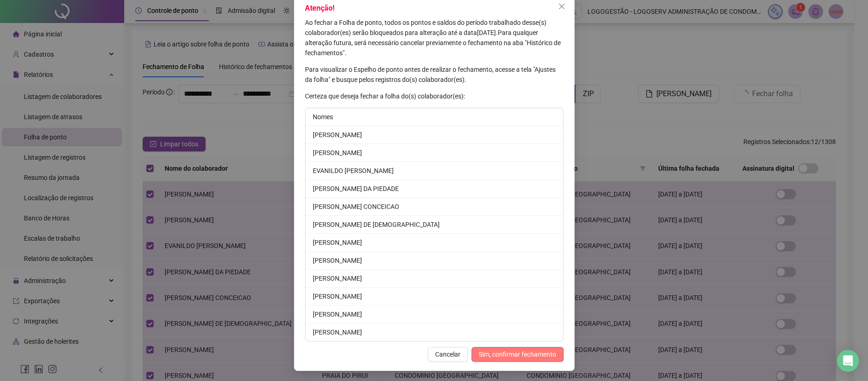 The height and width of the screenshot is (381, 868). Describe the element at coordinates (385, 96) in the screenshot. I see `span: Certeza que deseja fechar a folha do(s) colaborador(es):` at that location.